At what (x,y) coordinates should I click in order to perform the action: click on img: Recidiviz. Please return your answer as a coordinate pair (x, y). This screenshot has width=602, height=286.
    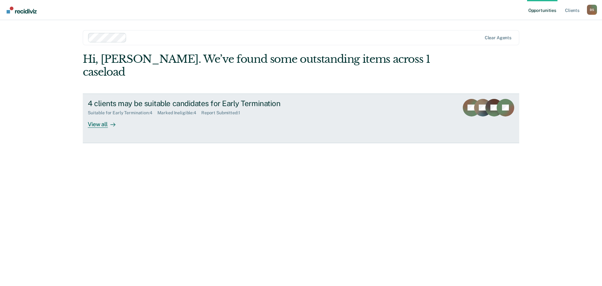
    Looking at the image, I should click on (22, 10).